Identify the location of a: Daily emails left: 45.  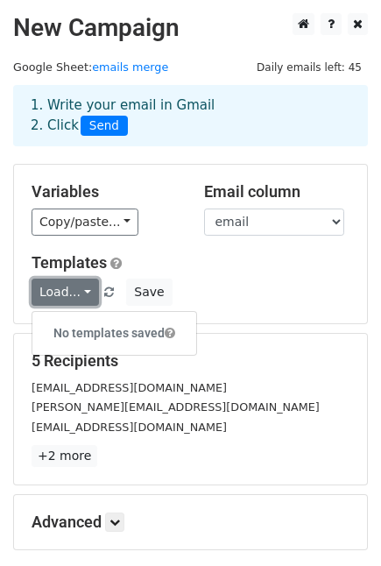
(309, 67).